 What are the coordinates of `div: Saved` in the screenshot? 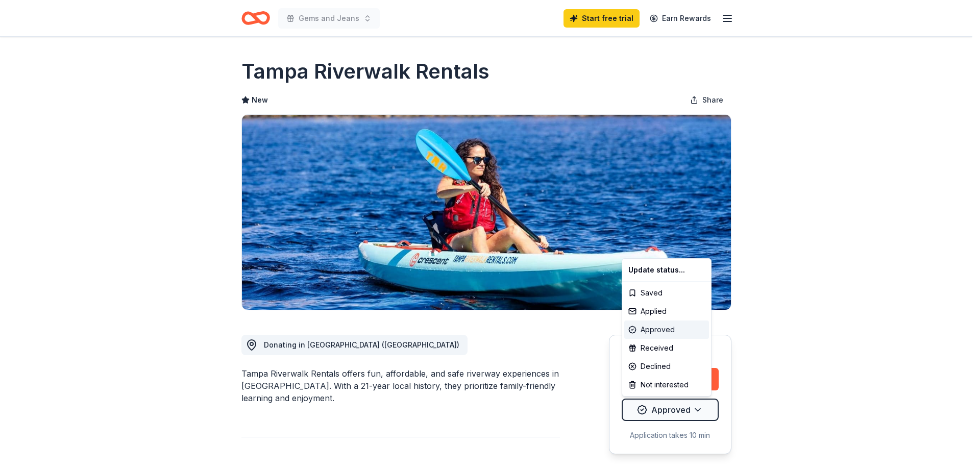 It's located at (666, 293).